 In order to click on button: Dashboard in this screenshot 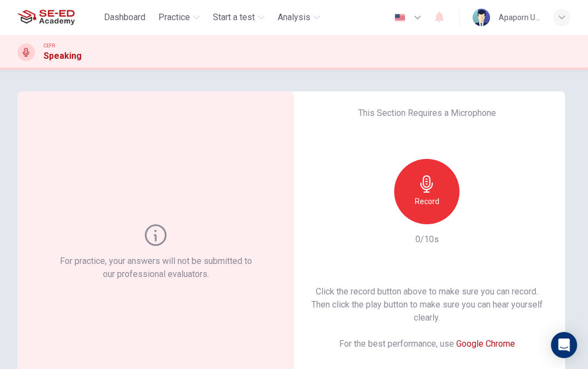, I will do `click(124, 18)`.